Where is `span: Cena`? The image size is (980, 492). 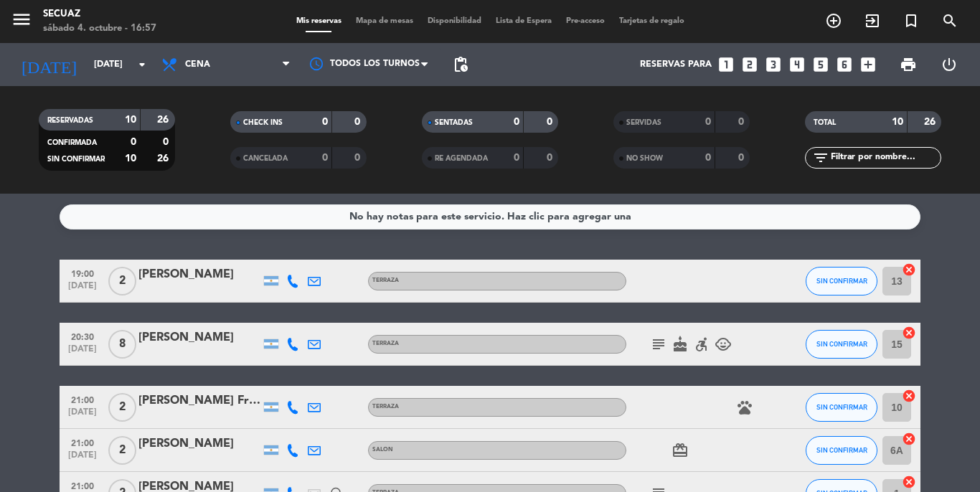 span: Cena is located at coordinates (198, 65).